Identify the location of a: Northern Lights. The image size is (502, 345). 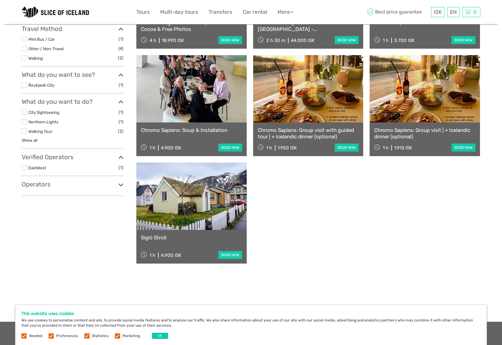
(43, 122).